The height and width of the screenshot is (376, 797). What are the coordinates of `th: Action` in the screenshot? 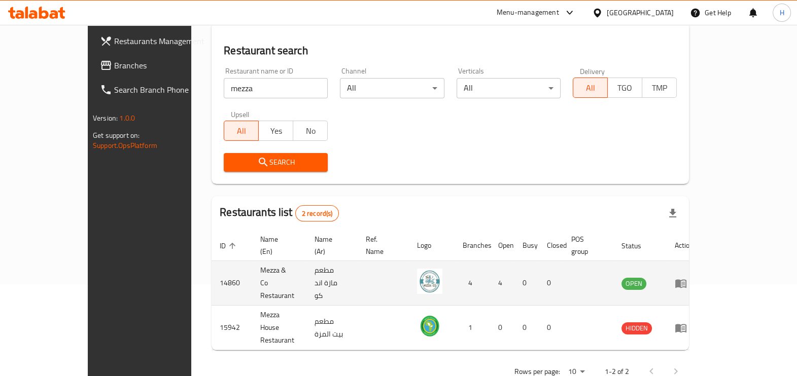 It's located at (684, 246).